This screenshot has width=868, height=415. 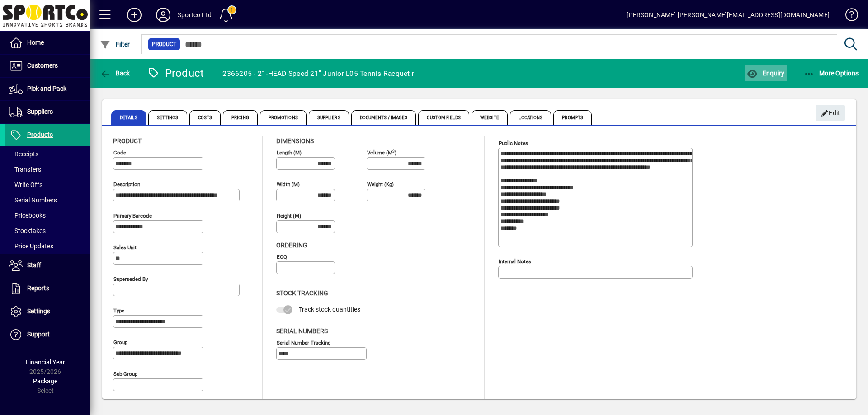 What do you see at coordinates (830, 113) in the screenshot?
I see `span: Edit` at bounding box center [830, 113].